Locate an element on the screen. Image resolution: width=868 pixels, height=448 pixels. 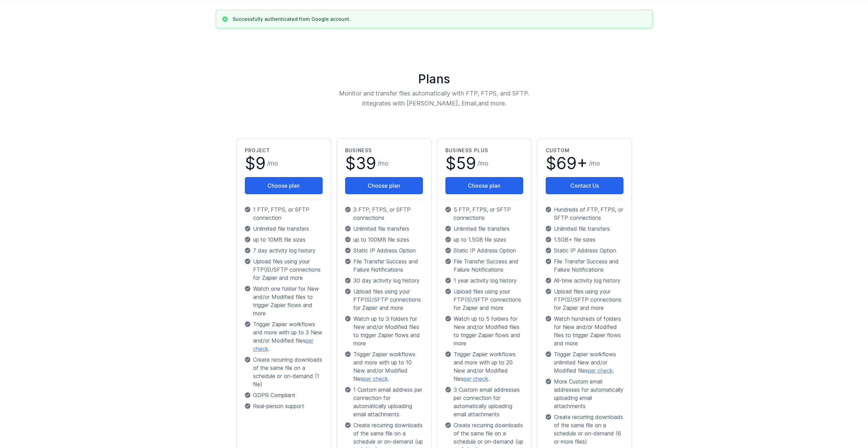
span: Trigger Zapier workflows and more with up to 20 New and/or Modified files . is located at coordinates (488, 367).